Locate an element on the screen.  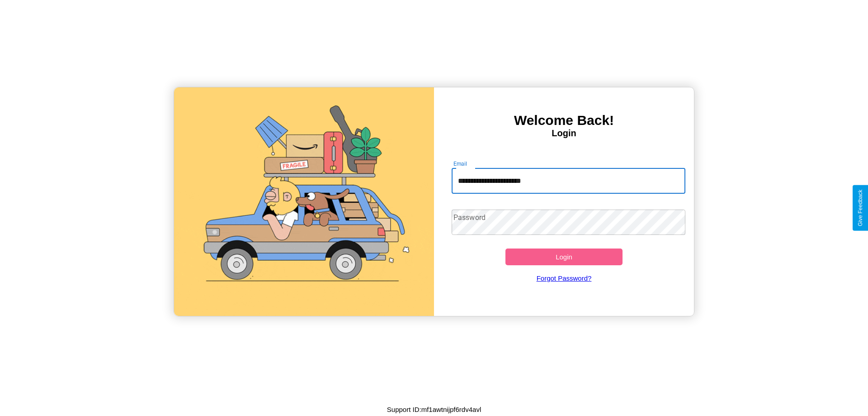
a: Forgot Password? is located at coordinates (564, 278).